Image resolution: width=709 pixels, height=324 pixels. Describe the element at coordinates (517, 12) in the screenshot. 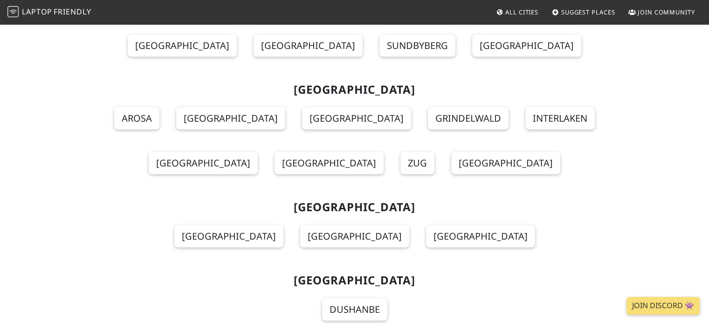

I see `a: All Cities` at that location.